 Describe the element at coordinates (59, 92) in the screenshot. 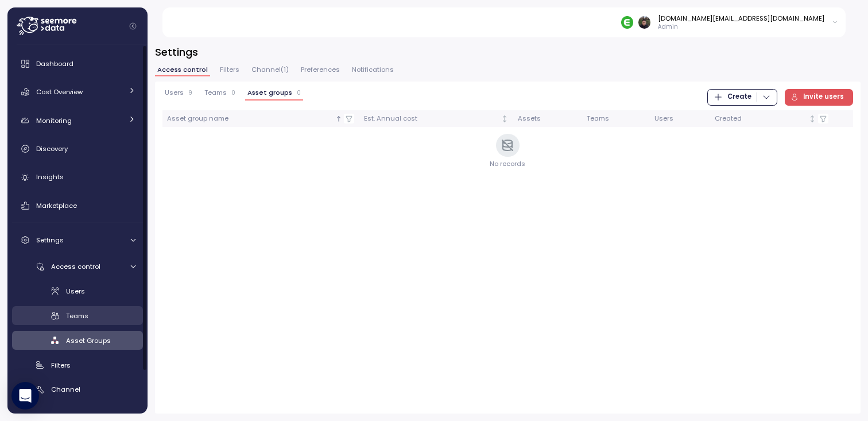

I see `span: Cost Overview` at that location.